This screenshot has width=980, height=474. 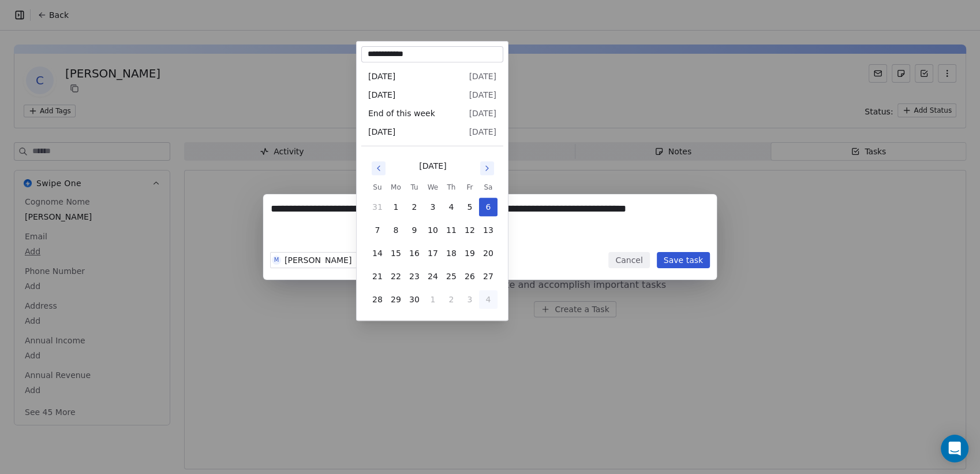 What do you see at coordinates (396, 187) in the screenshot?
I see `th: Monday` at bounding box center [396, 187].